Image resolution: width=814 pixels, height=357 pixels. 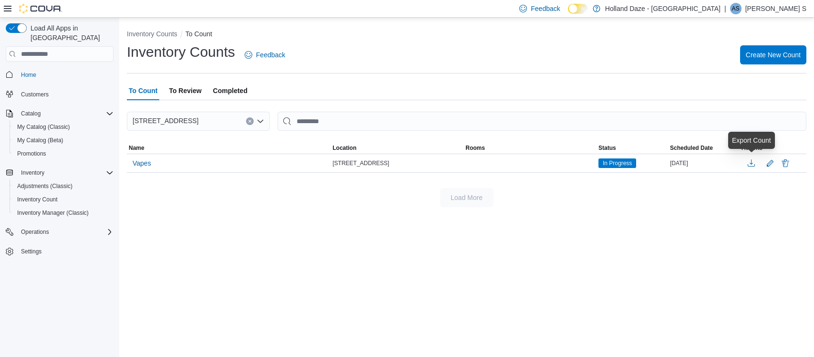 What do you see at coordinates (142, 163) in the screenshot?
I see `span: Vapes` at bounding box center [142, 163].